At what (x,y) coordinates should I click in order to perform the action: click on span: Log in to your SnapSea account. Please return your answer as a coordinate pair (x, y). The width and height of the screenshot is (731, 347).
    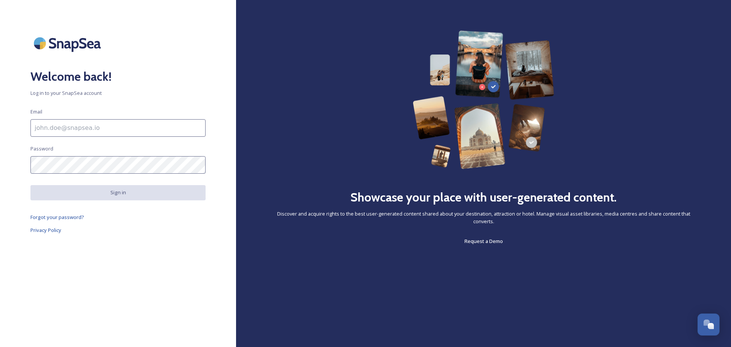
    Looking at the image, I should click on (118, 93).